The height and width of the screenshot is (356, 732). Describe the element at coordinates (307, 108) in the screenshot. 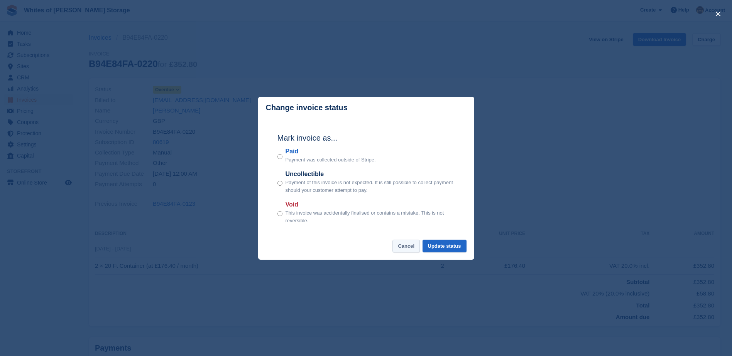

I see `p: Change invoice status` at that location.